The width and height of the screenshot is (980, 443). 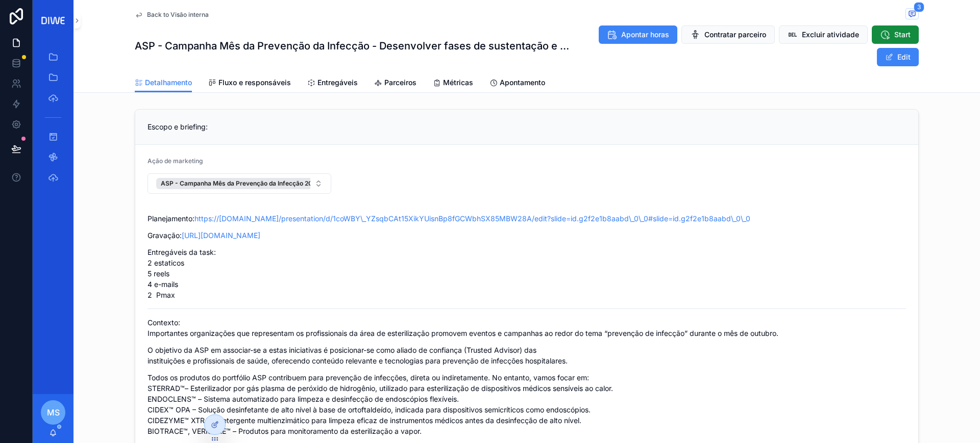 What do you see at coordinates (175, 160) in the screenshot?
I see `span: Ação de marketing` at bounding box center [175, 160].